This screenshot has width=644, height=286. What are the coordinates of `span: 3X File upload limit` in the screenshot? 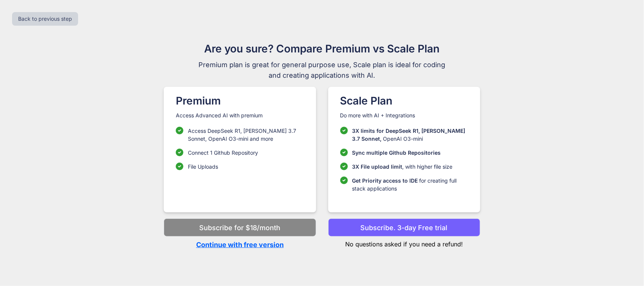 It's located at (377, 166).